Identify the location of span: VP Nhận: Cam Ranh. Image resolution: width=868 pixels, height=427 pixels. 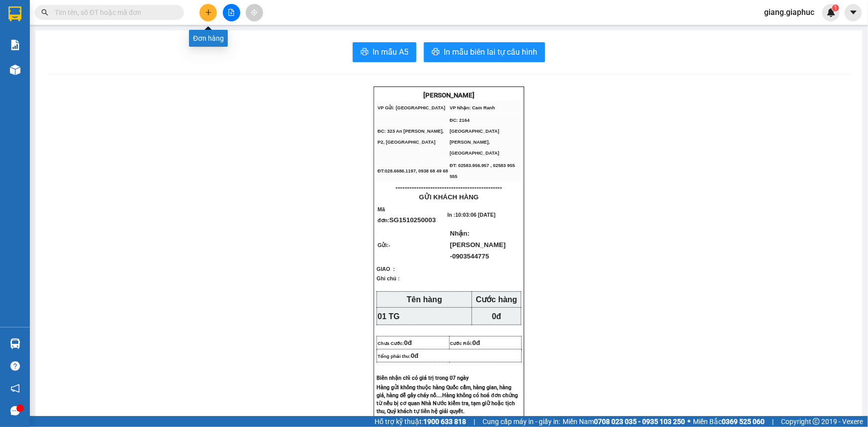
(472, 108).